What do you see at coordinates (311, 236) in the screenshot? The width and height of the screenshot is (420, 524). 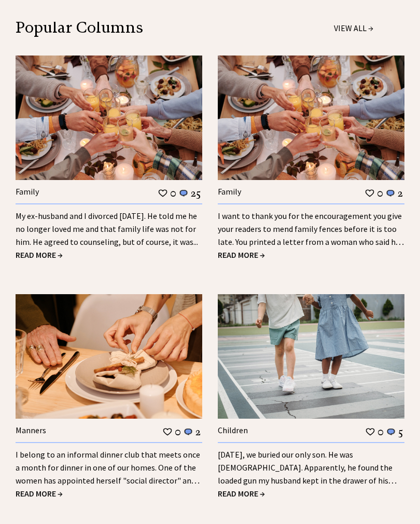 I see `a: I want to thank you for the encouragement you give your readers to mend family fences before it i...` at bounding box center [311, 236].